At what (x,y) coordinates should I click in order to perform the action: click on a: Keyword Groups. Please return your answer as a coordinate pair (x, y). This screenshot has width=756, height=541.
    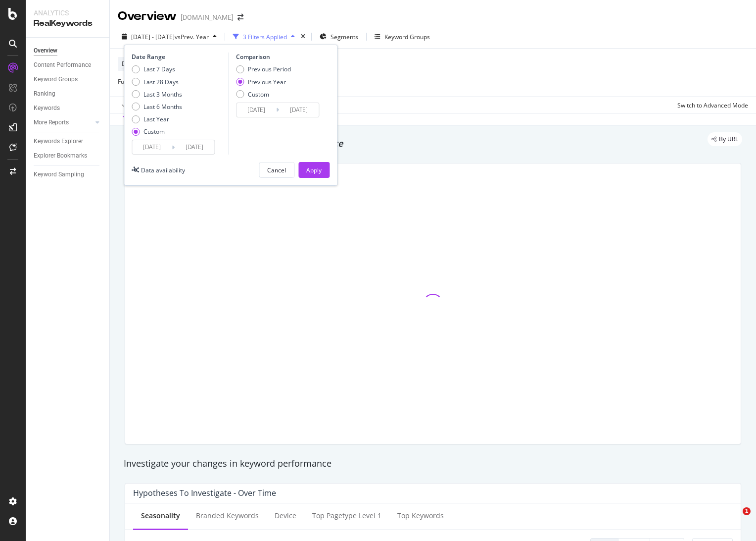
    Looking at the image, I should click on (68, 79).